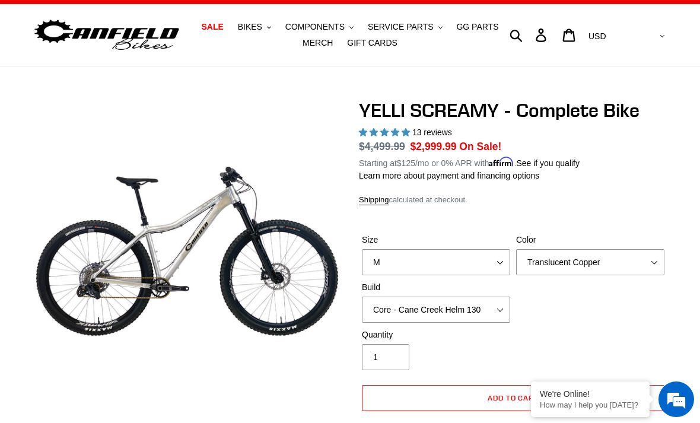 The height and width of the screenshot is (423, 700). I want to click on span: 13 reviews, so click(432, 132).